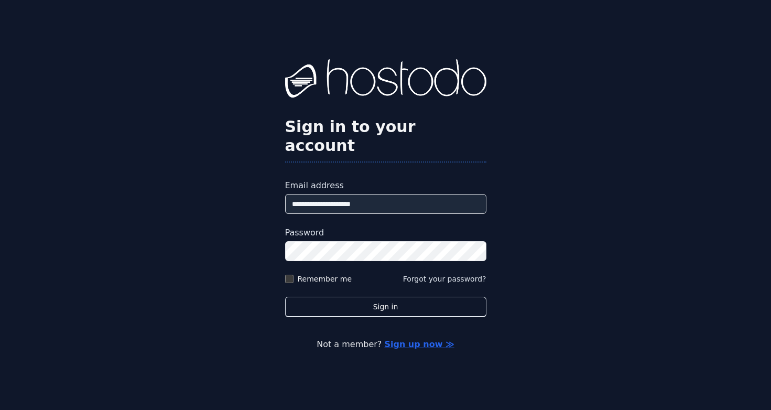 Image resolution: width=771 pixels, height=410 pixels. I want to click on label: Password, so click(386, 233).